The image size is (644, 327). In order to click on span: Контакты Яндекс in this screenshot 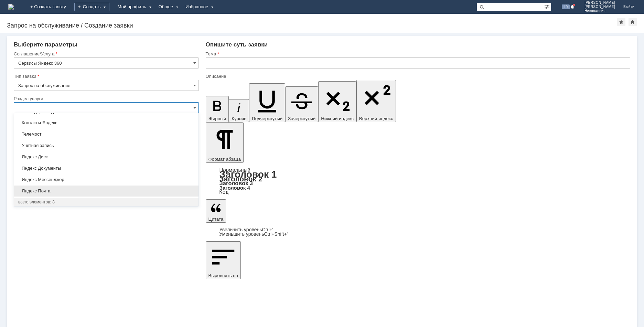, I will do `click(106, 123)`.